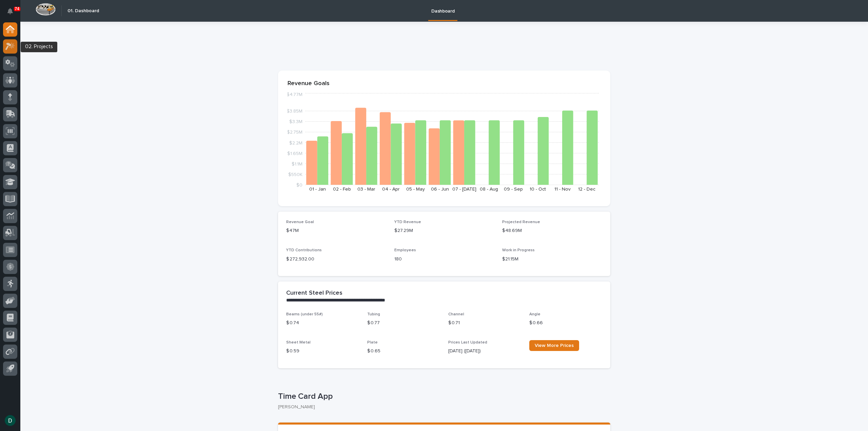  Describe the element at coordinates (554, 345) in the screenshot. I see `a: View More Prices` at that location.